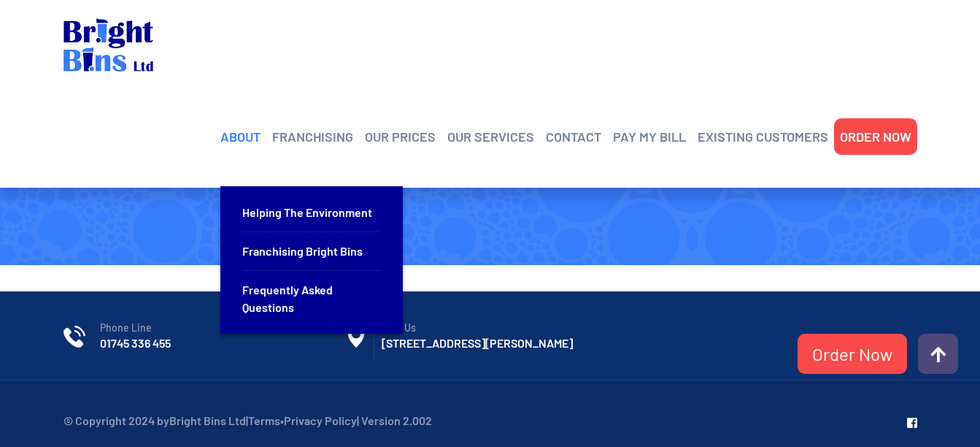 This screenshot has height=447, width=980. What do you see at coordinates (650, 137) in the screenshot?
I see `a: PAY MY BILL` at bounding box center [650, 137].